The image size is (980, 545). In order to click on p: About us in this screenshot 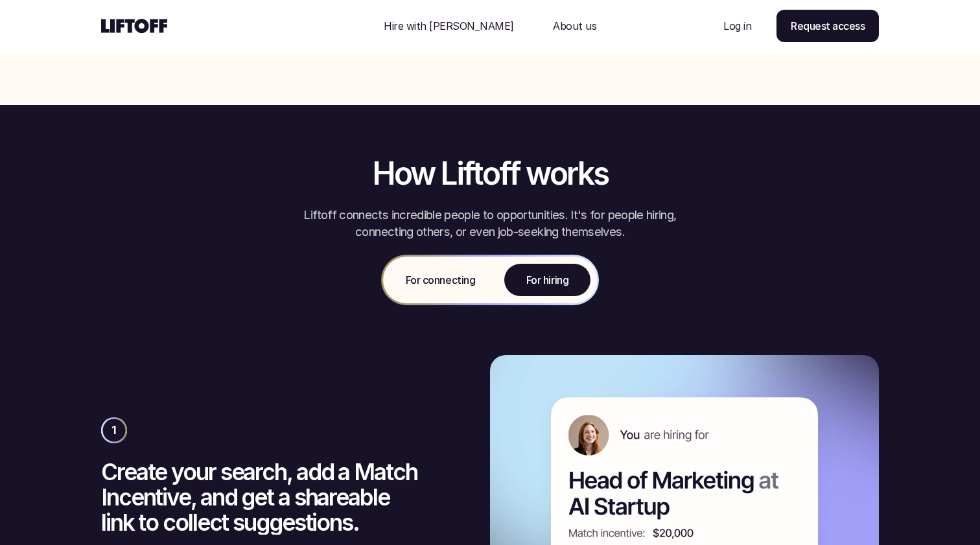, I will do `click(575, 26)`.